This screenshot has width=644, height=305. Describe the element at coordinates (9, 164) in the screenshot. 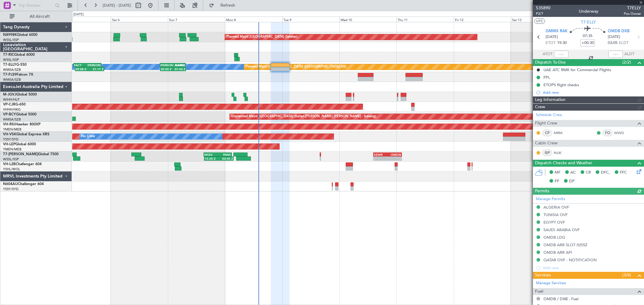

I see `span: VH-L2B` at that location.